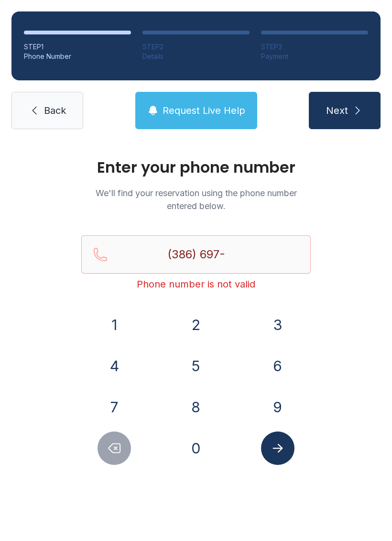  Describe the element at coordinates (196, 46) in the screenshot. I see `div: STEP 2` at that location.